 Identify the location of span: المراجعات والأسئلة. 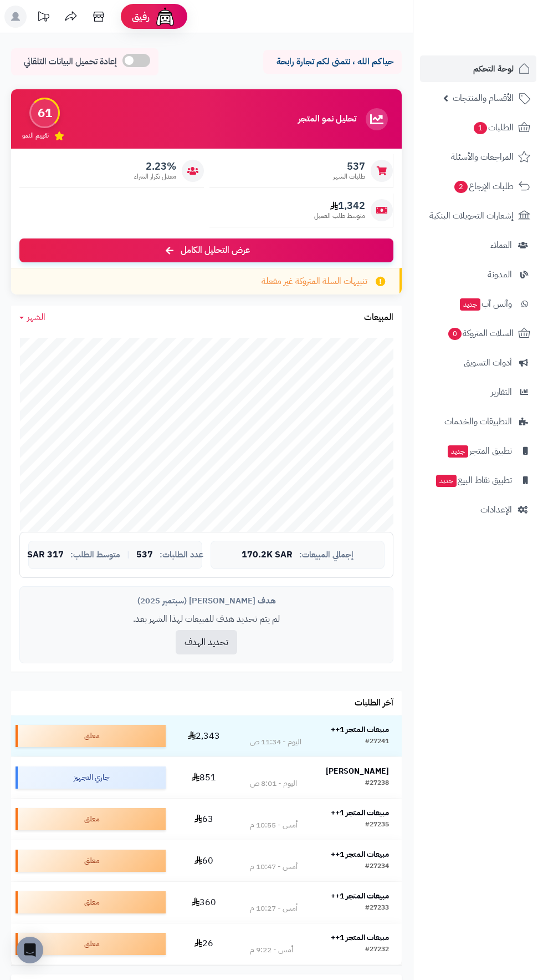
(482, 157).